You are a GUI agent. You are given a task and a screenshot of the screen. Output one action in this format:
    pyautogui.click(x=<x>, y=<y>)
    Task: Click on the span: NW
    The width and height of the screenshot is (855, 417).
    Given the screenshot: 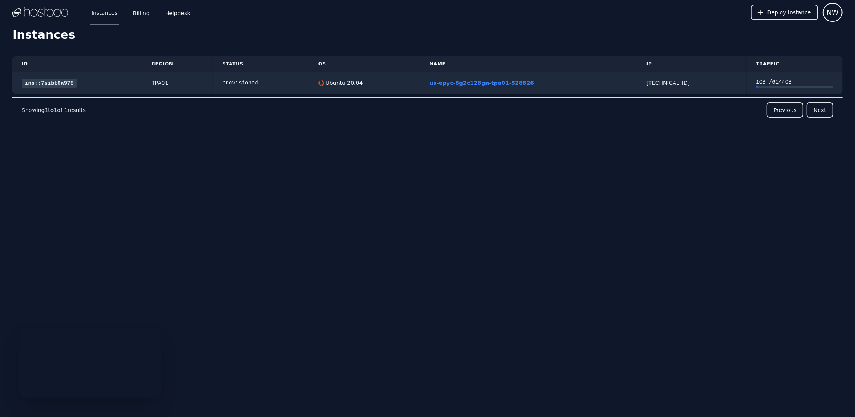 What is the action you would take?
    pyautogui.click(x=833, y=12)
    